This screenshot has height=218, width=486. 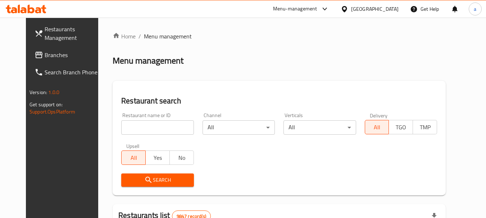 I want to click on span: Menu management, so click(x=168, y=36).